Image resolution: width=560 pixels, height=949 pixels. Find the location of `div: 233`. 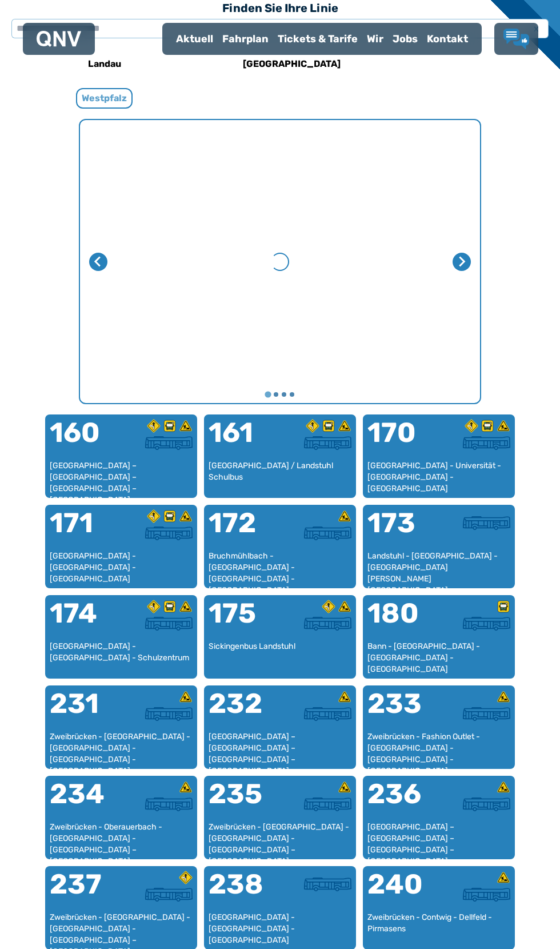

div: 233 is located at coordinates (402, 711).